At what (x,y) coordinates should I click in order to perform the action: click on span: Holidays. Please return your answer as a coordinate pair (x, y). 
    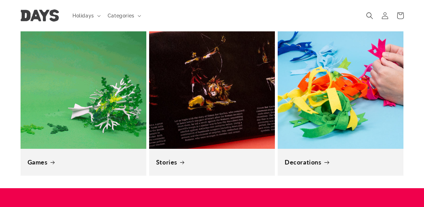
    Looking at the image, I should click on (83, 16).